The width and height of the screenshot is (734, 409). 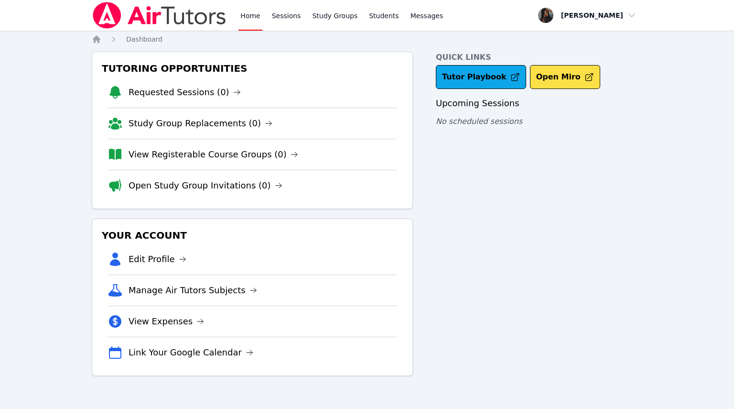 I want to click on a: View Registerable Course Groups (0), so click(x=213, y=154).